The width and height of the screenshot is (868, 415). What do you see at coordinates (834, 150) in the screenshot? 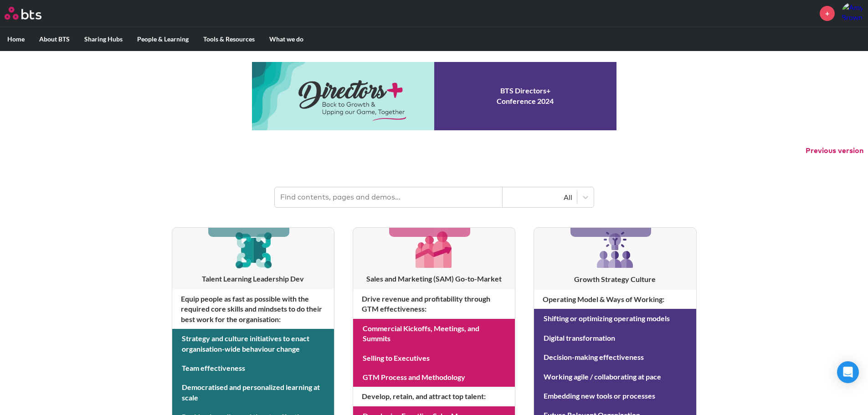
I see `button: Previous version` at bounding box center [834, 150].